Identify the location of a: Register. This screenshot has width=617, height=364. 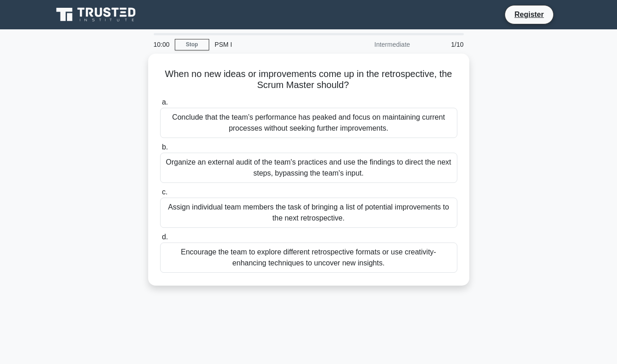
(529, 14).